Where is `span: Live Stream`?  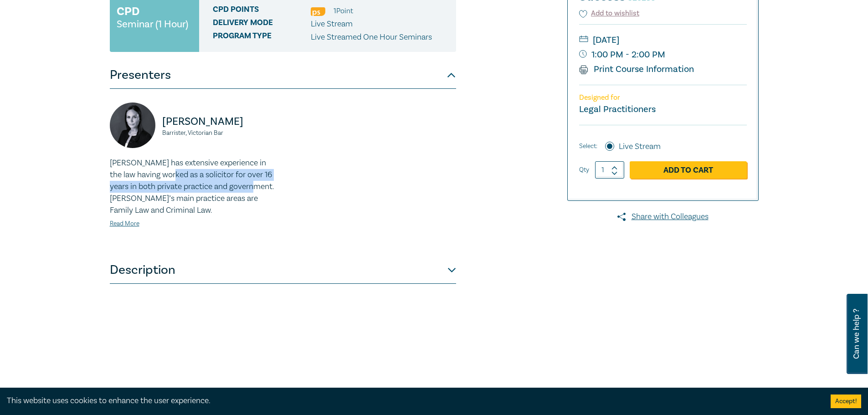
span: Live Stream is located at coordinates (332, 24).